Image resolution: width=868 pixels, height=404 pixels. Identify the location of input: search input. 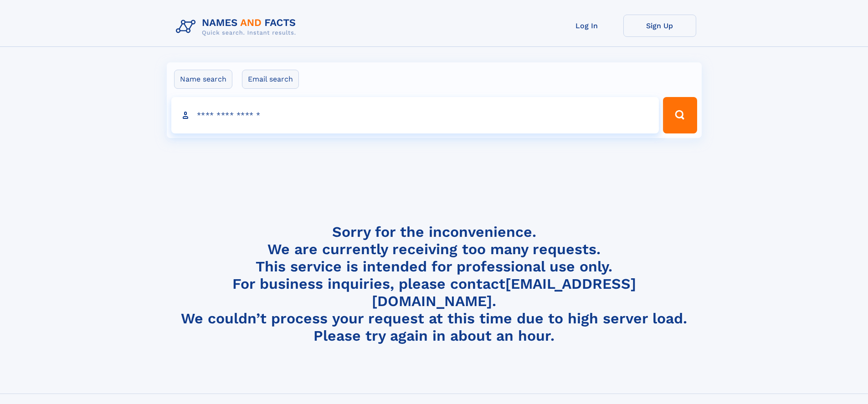
(415, 116).